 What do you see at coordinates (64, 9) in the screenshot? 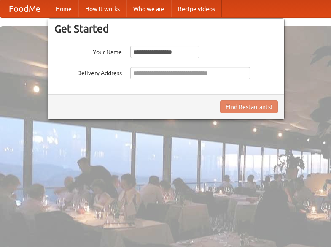
I see `a: Home` at bounding box center [64, 9].